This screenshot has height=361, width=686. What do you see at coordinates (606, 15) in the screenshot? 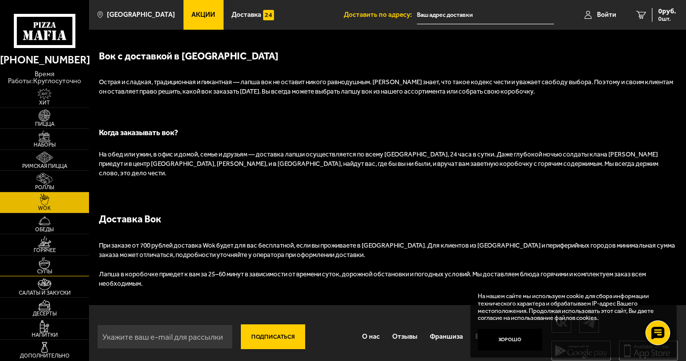
I see `span: Войти` at bounding box center [606, 15].